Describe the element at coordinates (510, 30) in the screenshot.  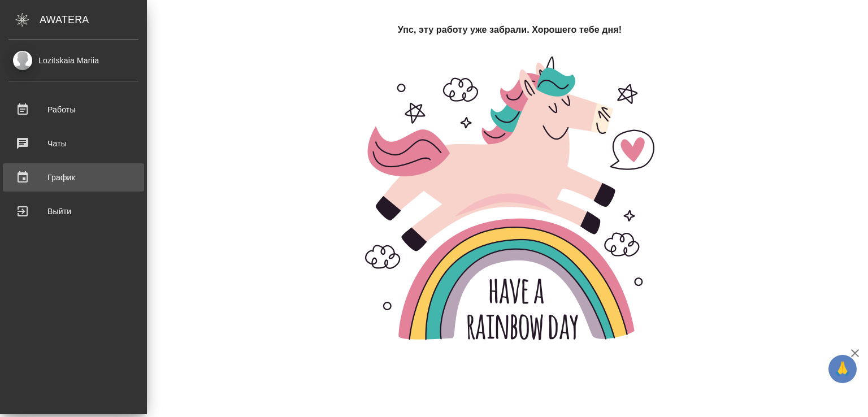
I see `h4: Упс, эту работу уже забрали. Хорошего тебе дня!` at that location.